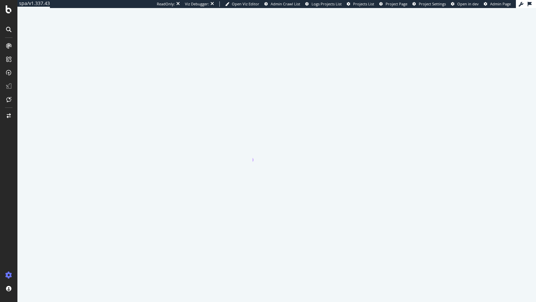  I want to click on a: Open Viz Editor, so click(242, 4).